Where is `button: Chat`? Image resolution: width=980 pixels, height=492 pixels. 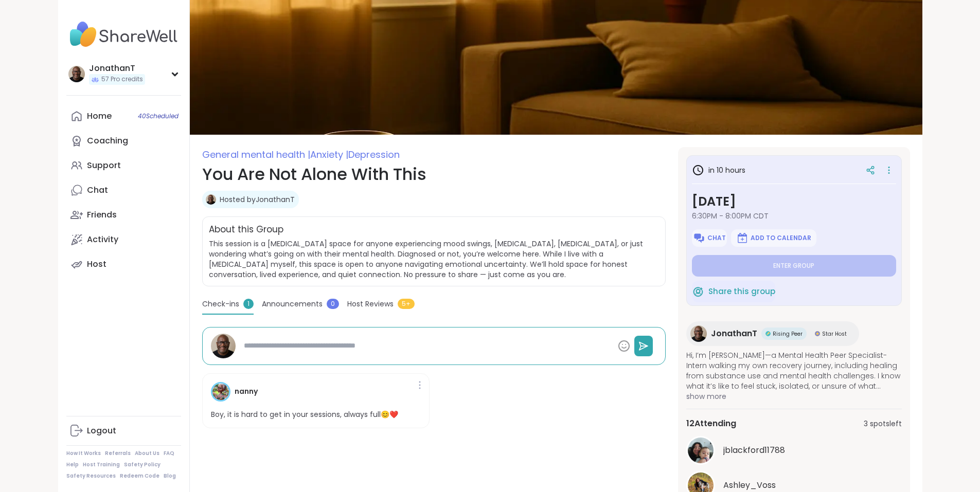
button: Chat is located at coordinates (710, 238).